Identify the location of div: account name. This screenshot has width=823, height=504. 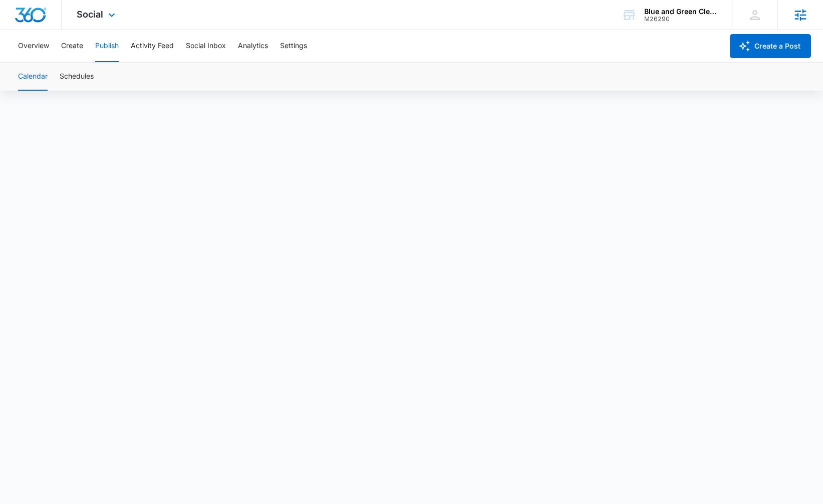
(681, 11).